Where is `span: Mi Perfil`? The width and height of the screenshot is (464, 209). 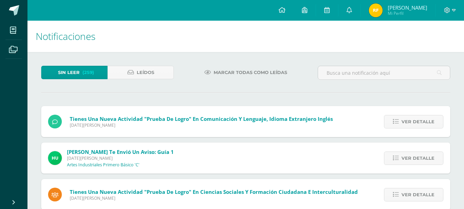 span: Mi Perfil is located at coordinates (407, 13).